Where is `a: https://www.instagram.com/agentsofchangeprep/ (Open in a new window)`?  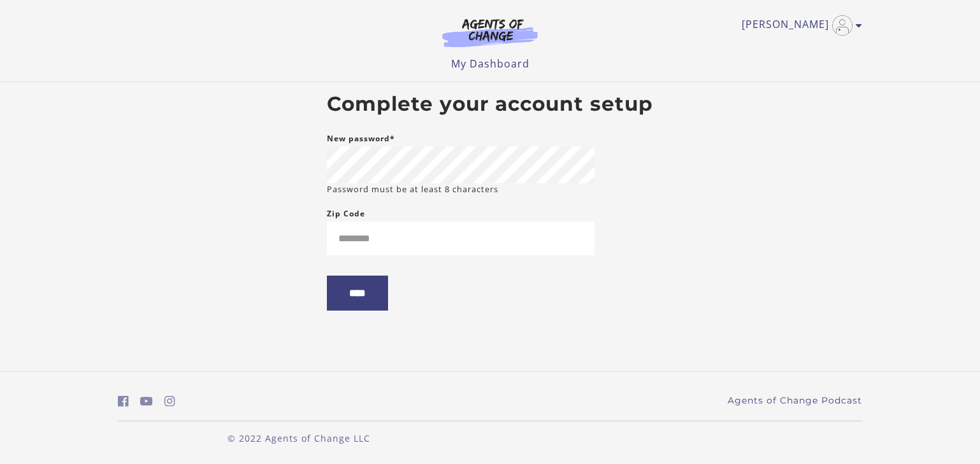 a: https://www.instagram.com/agentsofchangeprep/ (Open in a new window) is located at coordinates (169, 401).